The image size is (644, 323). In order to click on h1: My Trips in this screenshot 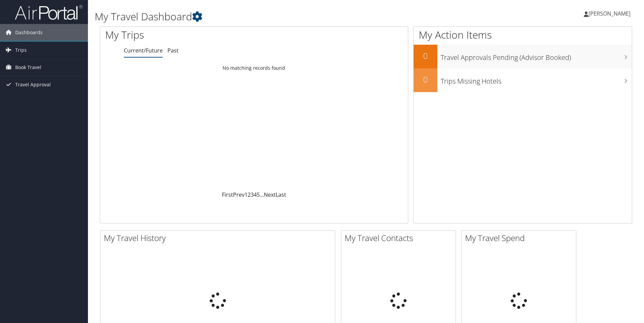, I will do `click(190, 35)`.